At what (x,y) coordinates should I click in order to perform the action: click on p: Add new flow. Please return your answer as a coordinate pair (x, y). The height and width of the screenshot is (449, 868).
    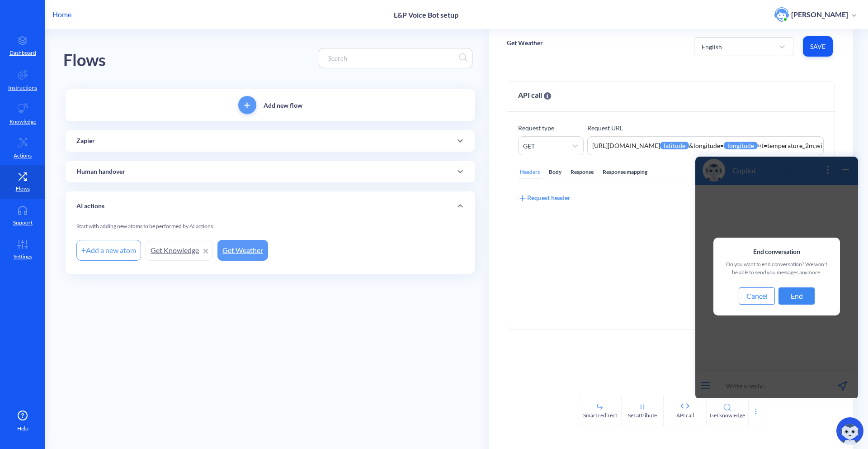
    Looking at the image, I should click on (283, 105).